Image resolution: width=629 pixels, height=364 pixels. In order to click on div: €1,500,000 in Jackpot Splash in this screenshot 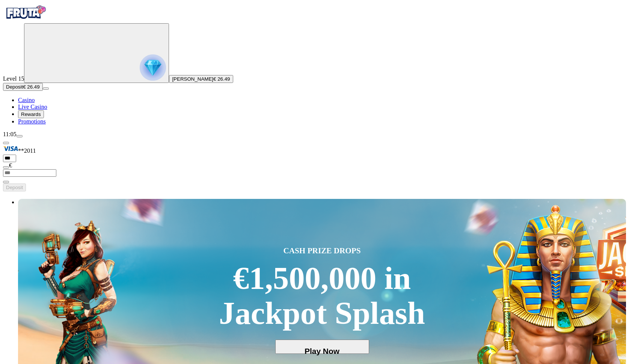, I will do `click(322, 296)`.